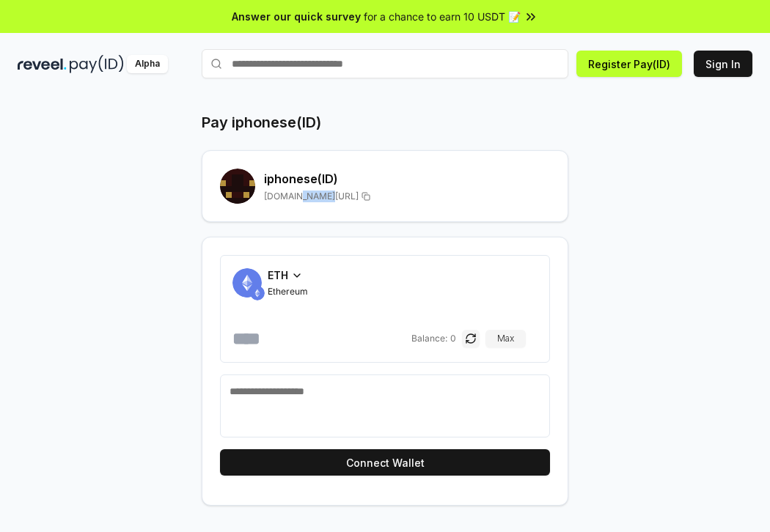 The image size is (770, 532). Describe the element at coordinates (257, 293) in the screenshot. I see `img: ETH.svg` at that location.